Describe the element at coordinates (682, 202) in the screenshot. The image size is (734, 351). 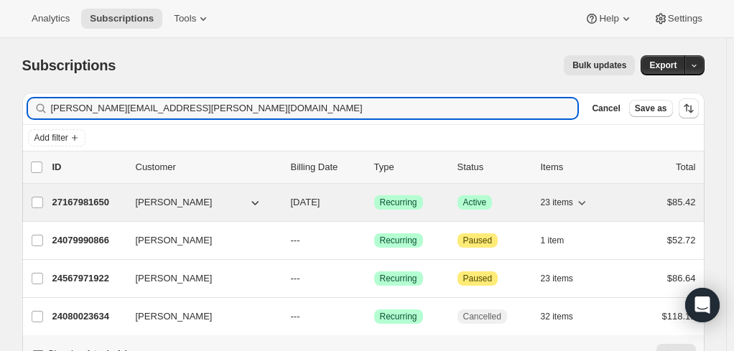
I see `span: $85.42` at that location.